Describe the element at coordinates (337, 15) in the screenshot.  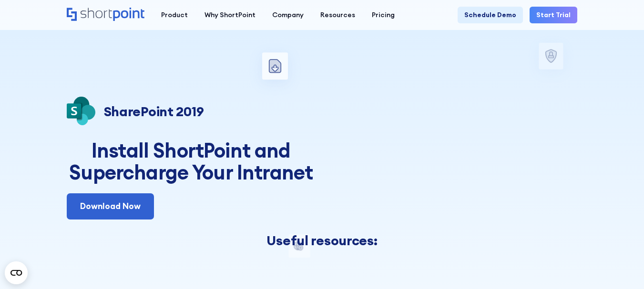
I see `div: Resources` at that location.